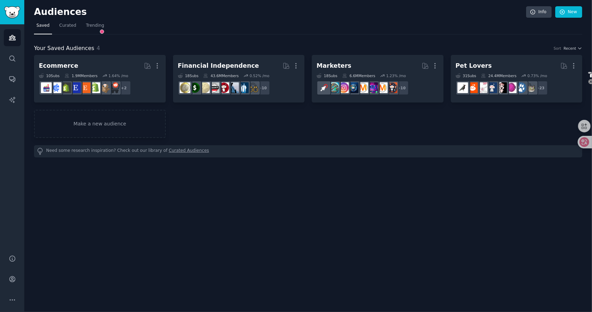 This screenshot has width=592, height=312. Describe the element at coordinates (114, 87) in the screenshot. I see `img: ecommerce` at that location.